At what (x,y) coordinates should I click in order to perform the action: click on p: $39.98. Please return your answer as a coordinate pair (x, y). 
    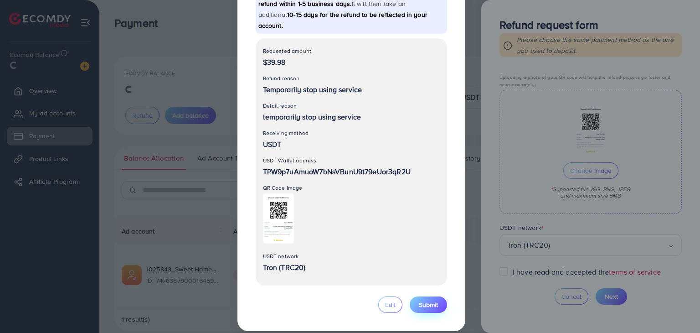
    Looking at the image, I should click on (351, 62).